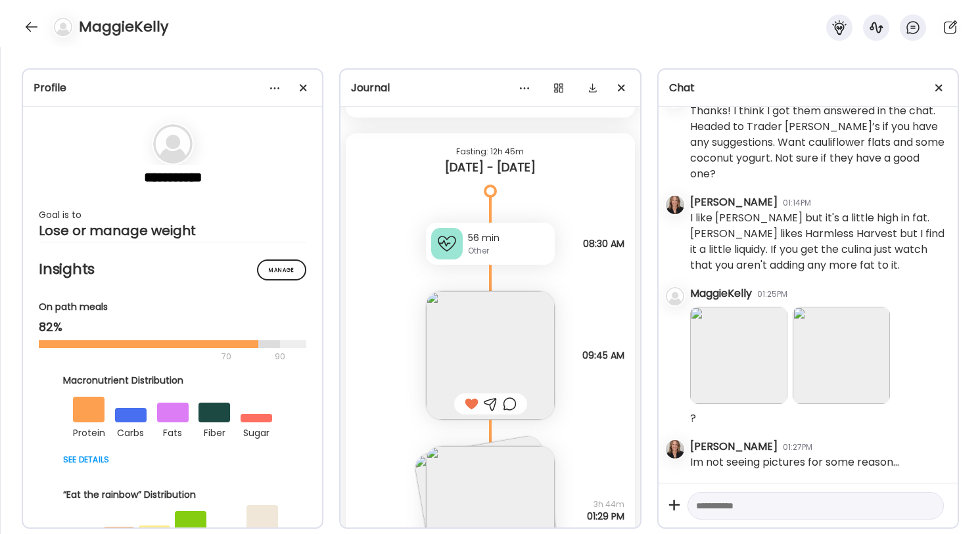  What do you see at coordinates (772, 295) in the screenshot?
I see `div: 01:25PM` at bounding box center [772, 295].